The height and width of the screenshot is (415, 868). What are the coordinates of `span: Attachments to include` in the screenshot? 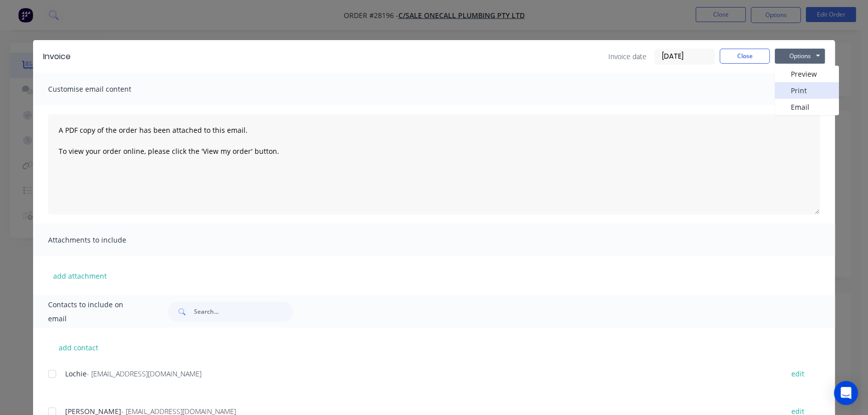 It's located at (103, 240).